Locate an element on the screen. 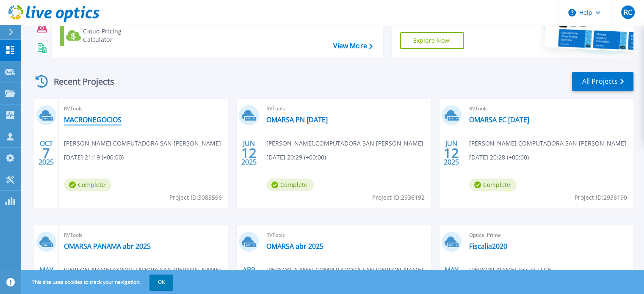 The width and height of the screenshot is (644, 294). div: Cloud Pricing Calculator is located at coordinates (117, 35).